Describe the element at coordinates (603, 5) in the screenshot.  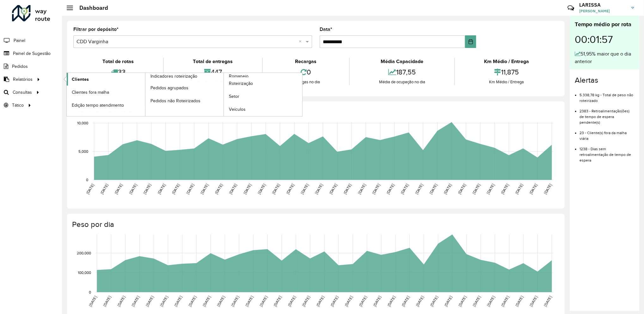
I see `h3: LARISSA` at that location.